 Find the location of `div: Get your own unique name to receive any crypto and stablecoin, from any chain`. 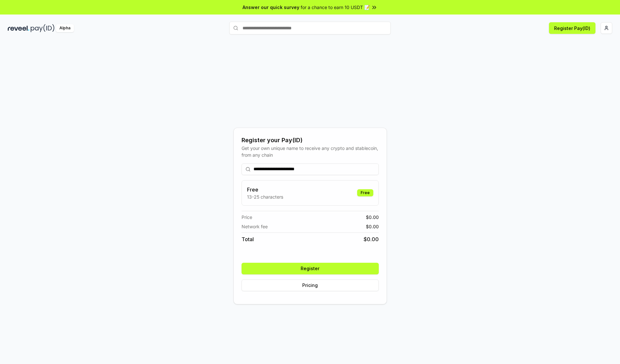

div: Get your own unique name to receive any crypto and stablecoin, from any chain is located at coordinates (310, 152).